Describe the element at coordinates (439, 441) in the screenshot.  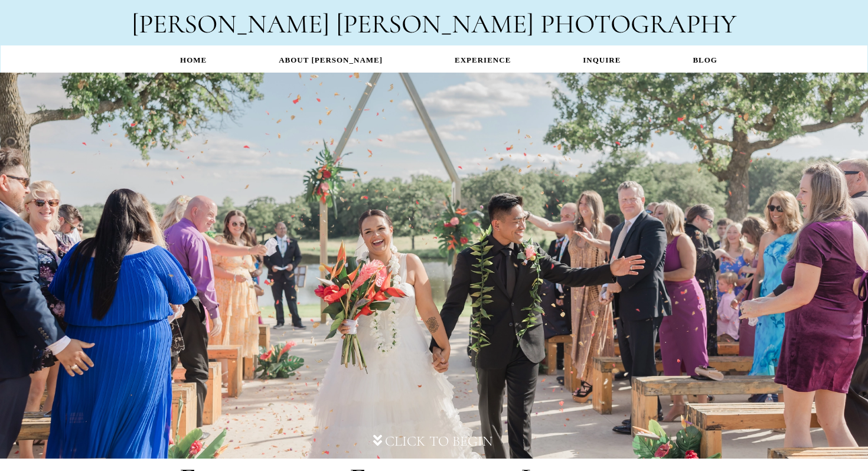
I see `div: Click to Begin` at that location.